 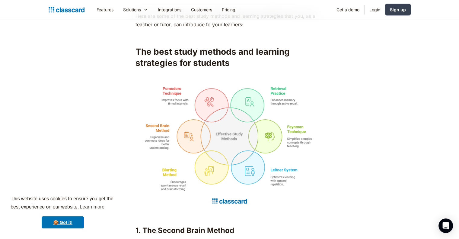 I want to click on a: Sign up, so click(x=398, y=9).